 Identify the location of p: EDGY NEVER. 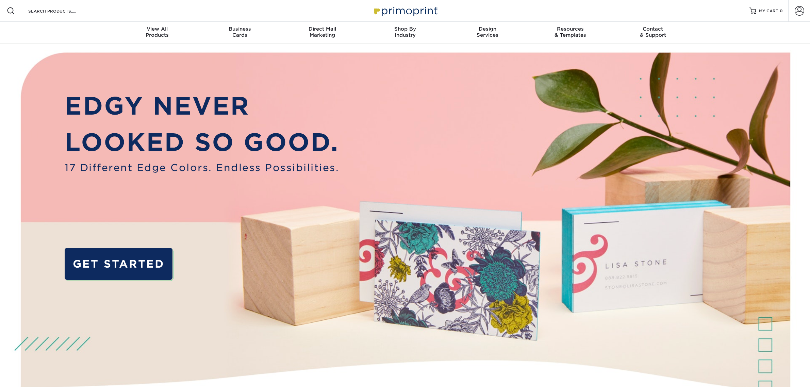
(202, 106).